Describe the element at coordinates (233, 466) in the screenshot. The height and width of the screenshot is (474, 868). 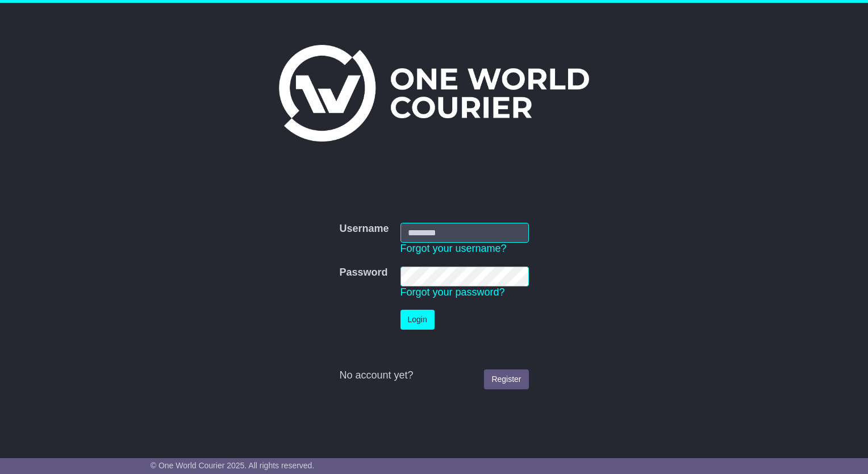
I see `span: © One World Courier 2025. All rights reserved.` at that location.